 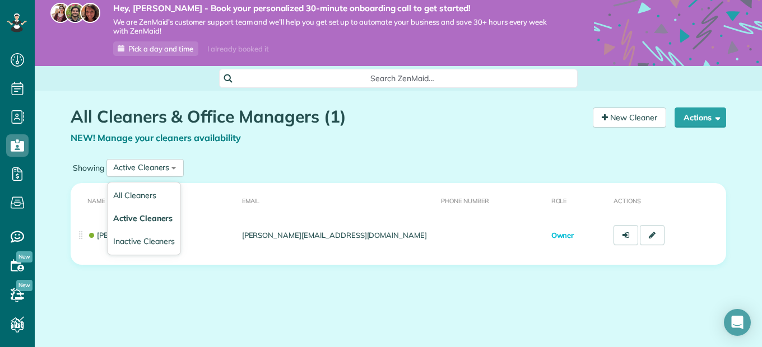 I want to click on button: Actions, so click(x=700, y=118).